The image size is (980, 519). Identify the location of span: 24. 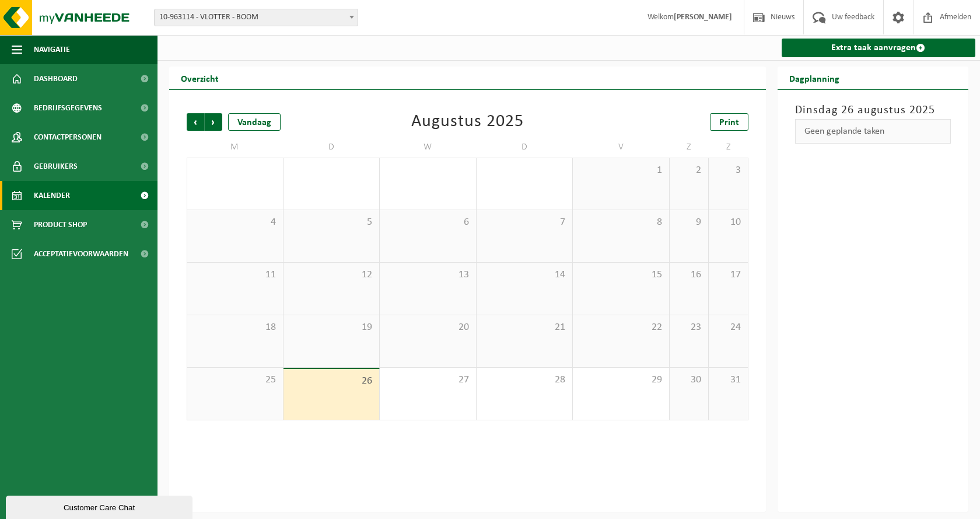
(728, 328).